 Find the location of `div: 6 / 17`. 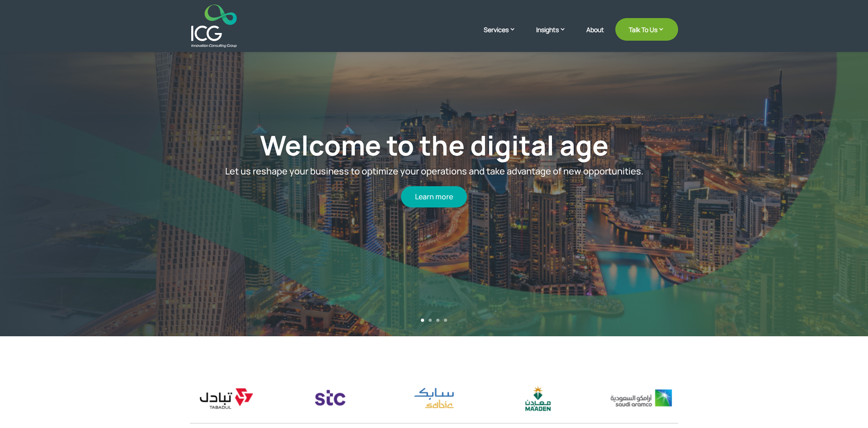

div: 6 / 17 is located at coordinates (227, 398).